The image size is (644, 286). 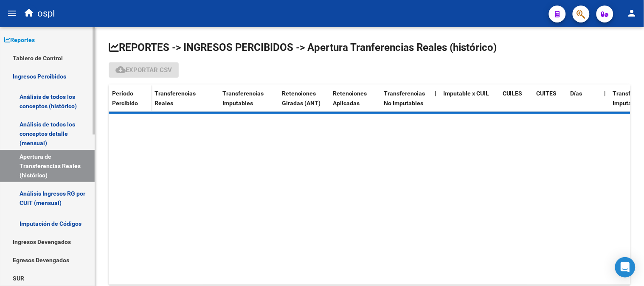 I want to click on mat-icon: menu, so click(x=12, y=13).